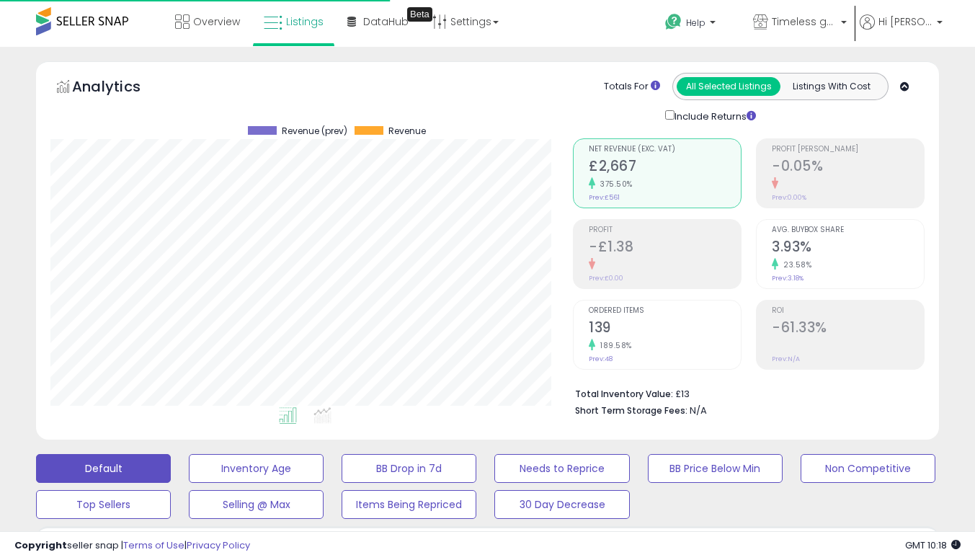 The width and height of the screenshot is (975, 560). I want to click on button: Default, so click(103, 468).